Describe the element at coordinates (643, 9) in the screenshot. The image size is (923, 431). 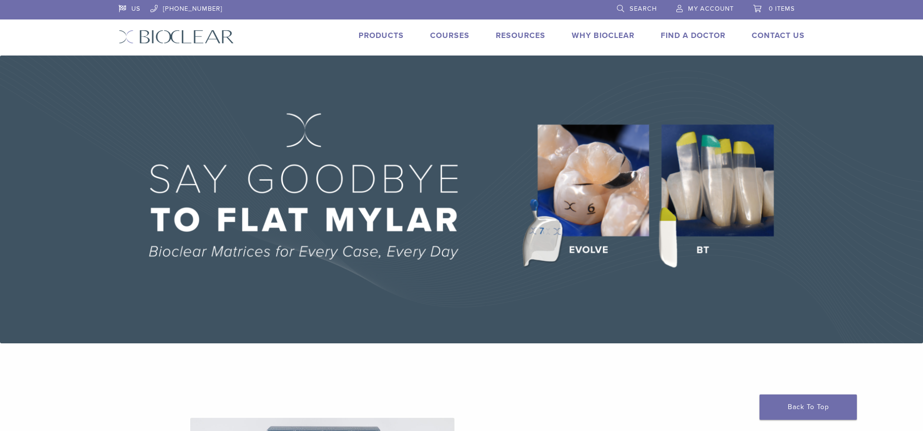
I see `span: Search` at that location.